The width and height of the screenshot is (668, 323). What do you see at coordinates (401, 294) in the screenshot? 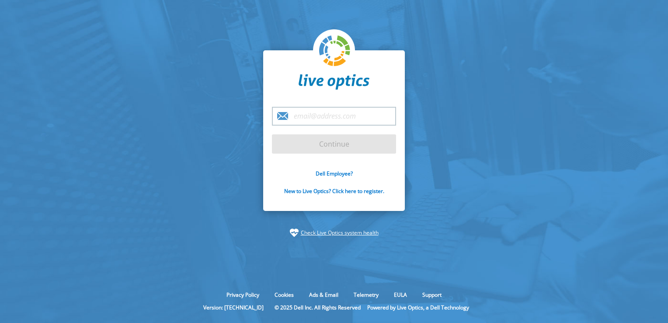
I see `a: EULA` at bounding box center [401, 294].